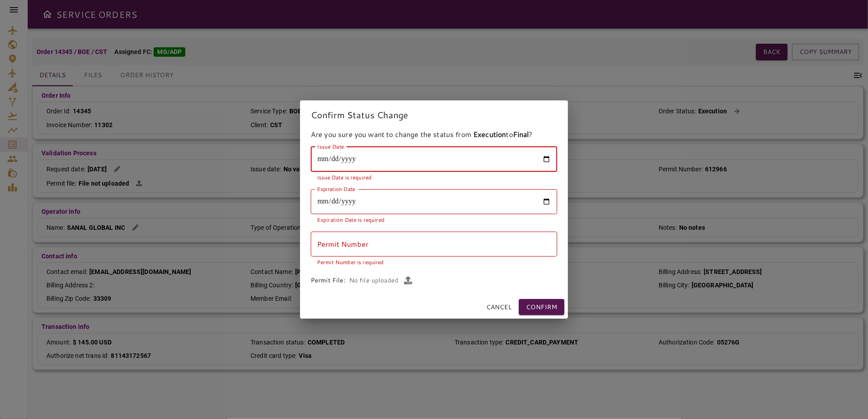 This screenshot has width=868, height=419. I want to click on strong: Final, so click(521, 134).